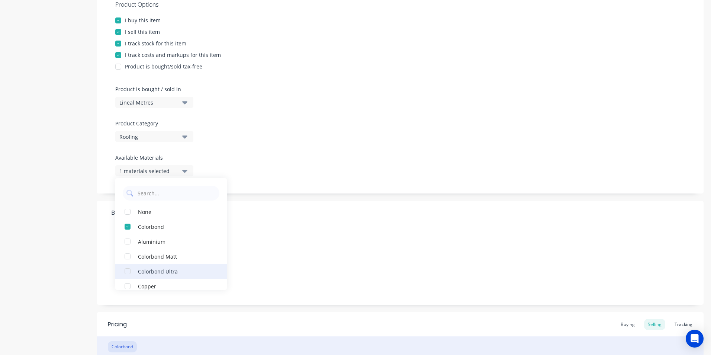 This screenshot has width=711, height=355. I want to click on label: Product is bought / sold in, so click(152, 89).